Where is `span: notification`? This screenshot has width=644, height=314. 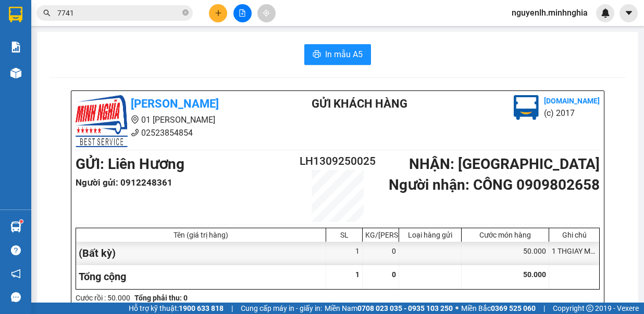 span: notification is located at coordinates (15, 274).